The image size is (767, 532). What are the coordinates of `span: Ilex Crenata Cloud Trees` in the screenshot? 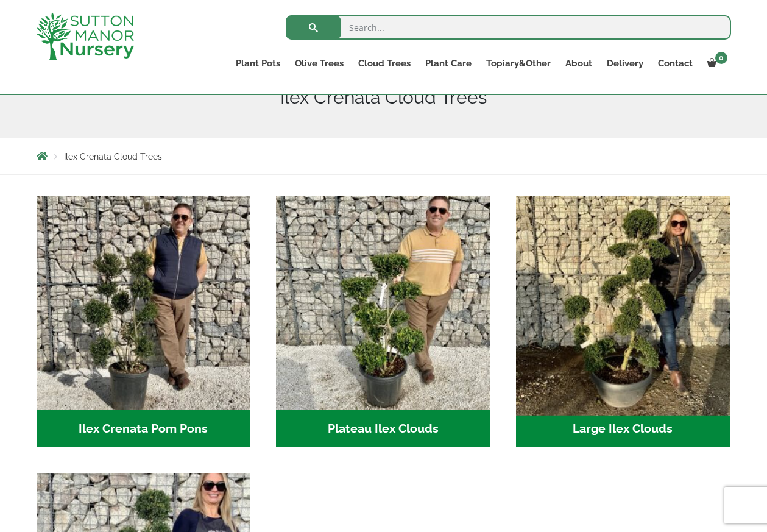 It's located at (113, 156).